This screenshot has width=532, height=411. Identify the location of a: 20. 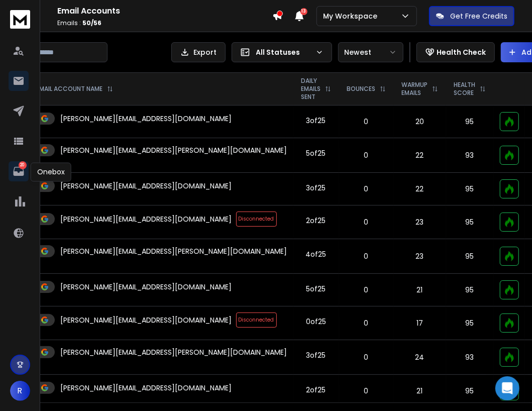
(18, 171).